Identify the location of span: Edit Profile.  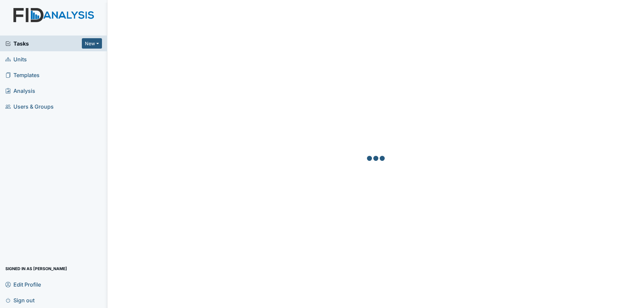
(23, 284).